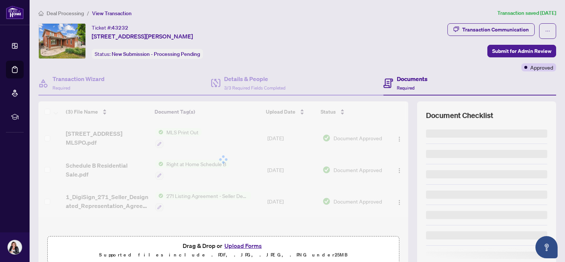 The image size is (565, 262). I want to click on div: Transaction Communication, so click(495, 30).